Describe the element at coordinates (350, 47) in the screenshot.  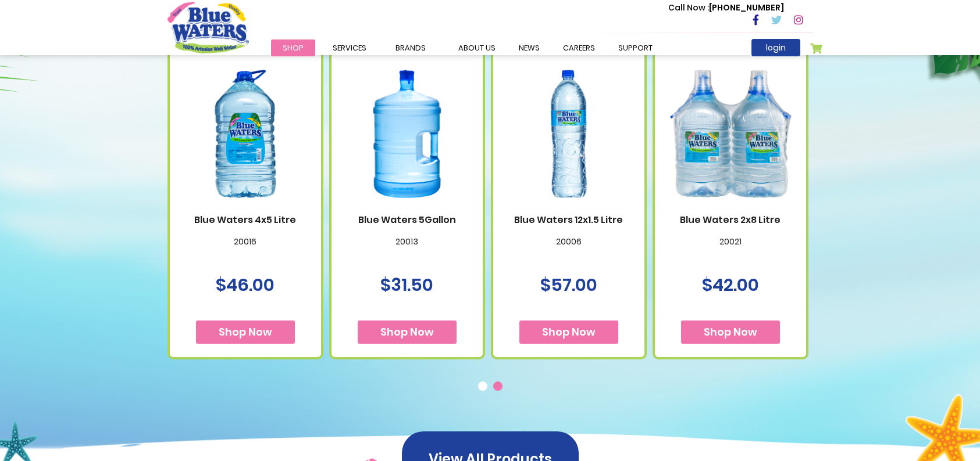
I see `span: Services` at that location.